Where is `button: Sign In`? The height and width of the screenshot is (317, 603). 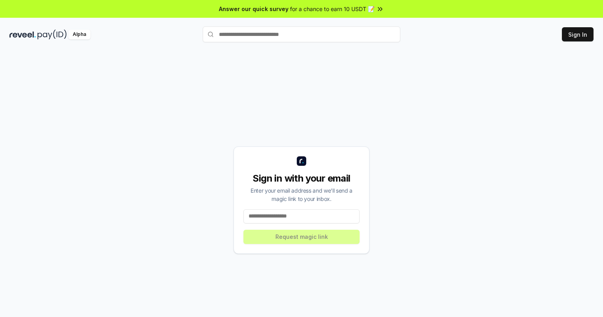
button: Sign In is located at coordinates (578, 34).